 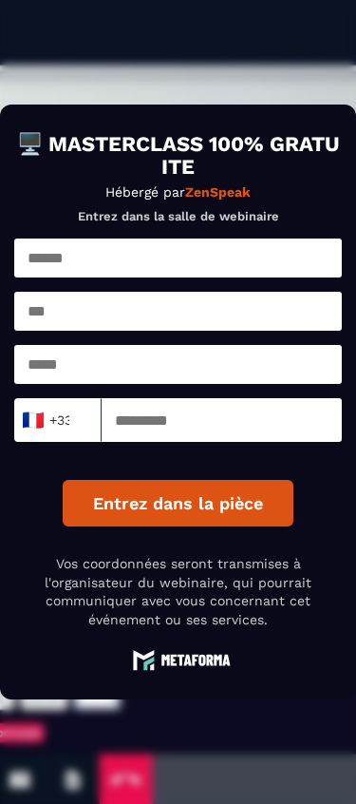 I want to click on p: Vos coordonnées seront transmises à l'organisateur du webinaire, qui pourrait communiquer avec vo..., so click(x=178, y=592).